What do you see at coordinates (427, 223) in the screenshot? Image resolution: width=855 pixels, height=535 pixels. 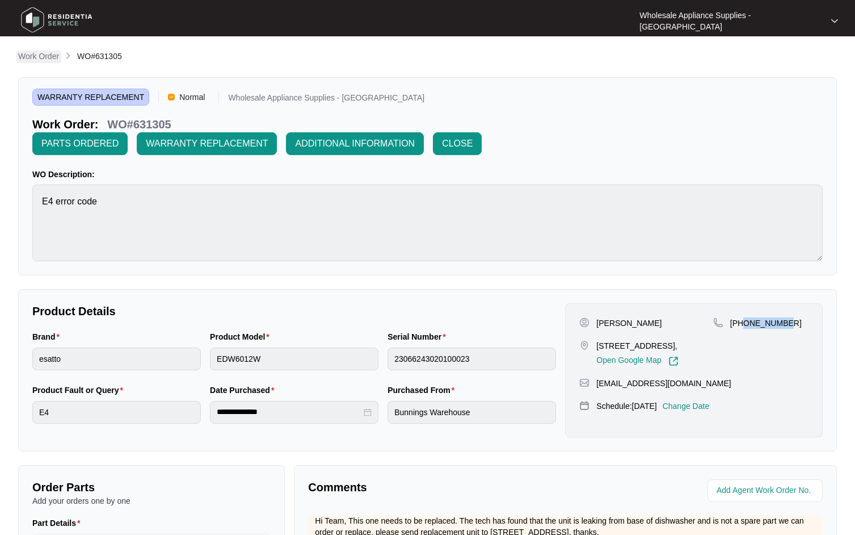 I see `textarea: E4 error code` at bounding box center [427, 223].